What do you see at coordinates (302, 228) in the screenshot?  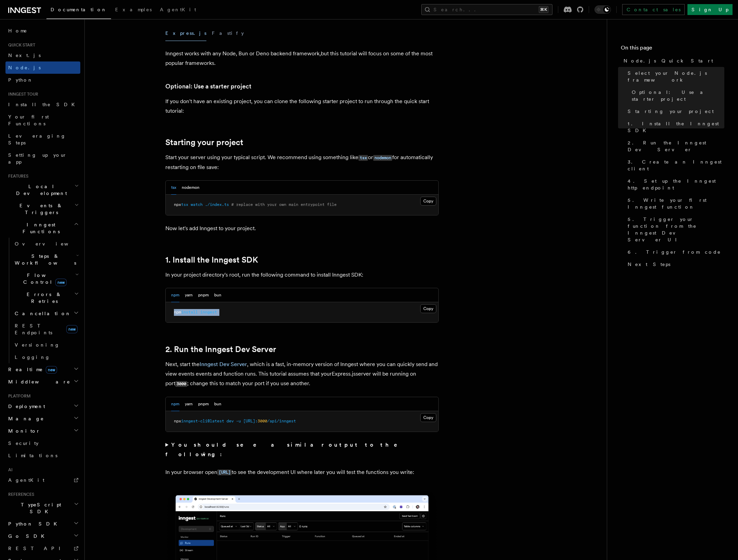 I see `p: Now let's add Inngest to your project.` at bounding box center [302, 228].